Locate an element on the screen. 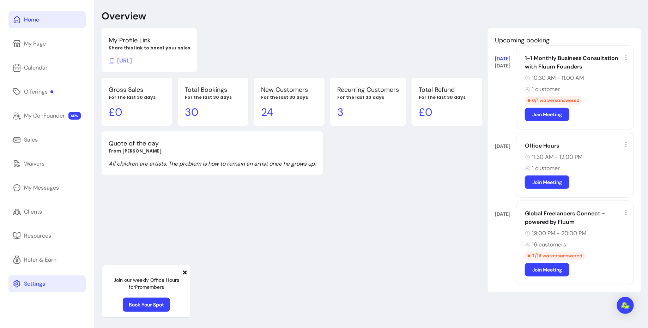 Image resolution: width=648 pixels, height=328 pixels. p: Gross Sales is located at coordinates (137, 90).